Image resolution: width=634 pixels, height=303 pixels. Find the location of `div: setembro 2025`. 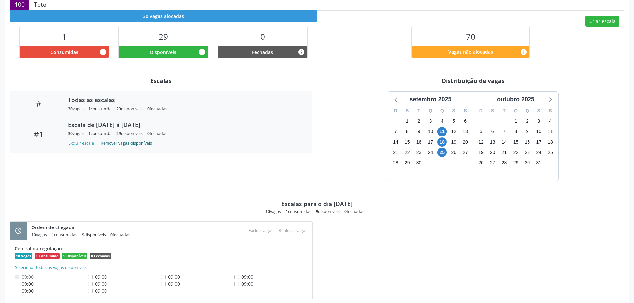

div: setembro 2025 is located at coordinates (430, 99).